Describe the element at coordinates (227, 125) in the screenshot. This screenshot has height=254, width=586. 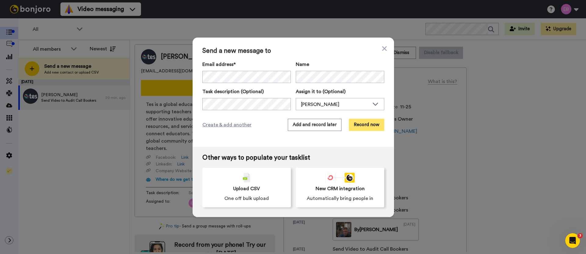
I see `span: Create & add another` at that location.